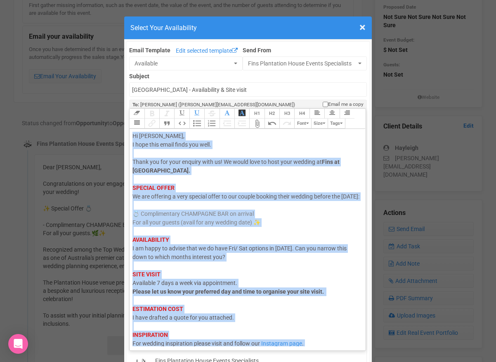 This screenshot has height=362, width=496. What do you see at coordinates (272, 113) in the screenshot?
I see `span: H2` at bounding box center [272, 113].